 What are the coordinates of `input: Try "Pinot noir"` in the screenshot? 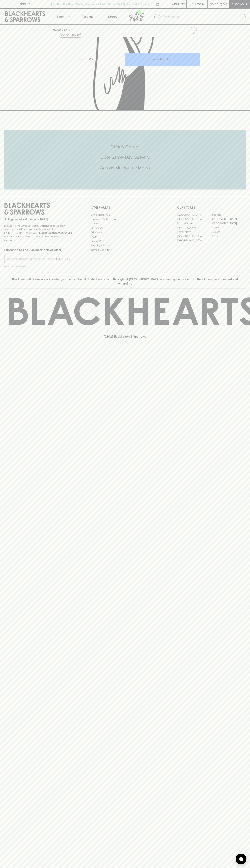 It's located at (203, 17).